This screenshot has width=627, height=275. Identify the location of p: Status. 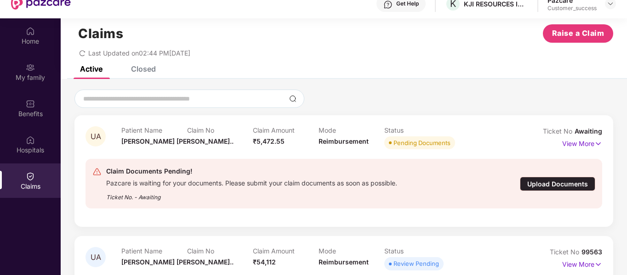
(417, 251).